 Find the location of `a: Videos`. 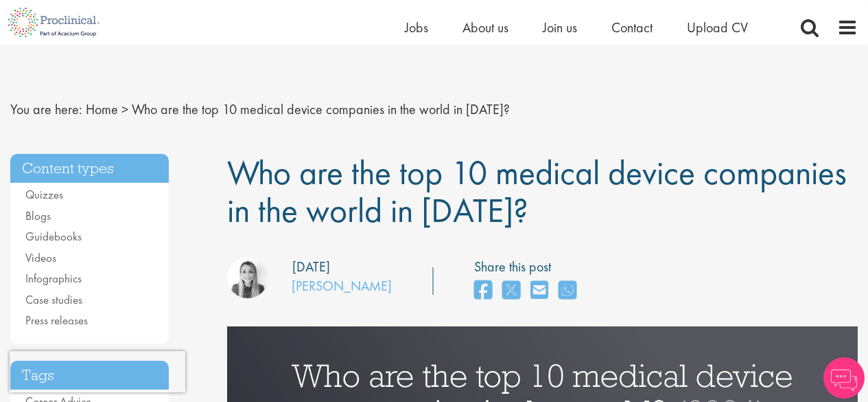

a: Videos is located at coordinates (41, 258).